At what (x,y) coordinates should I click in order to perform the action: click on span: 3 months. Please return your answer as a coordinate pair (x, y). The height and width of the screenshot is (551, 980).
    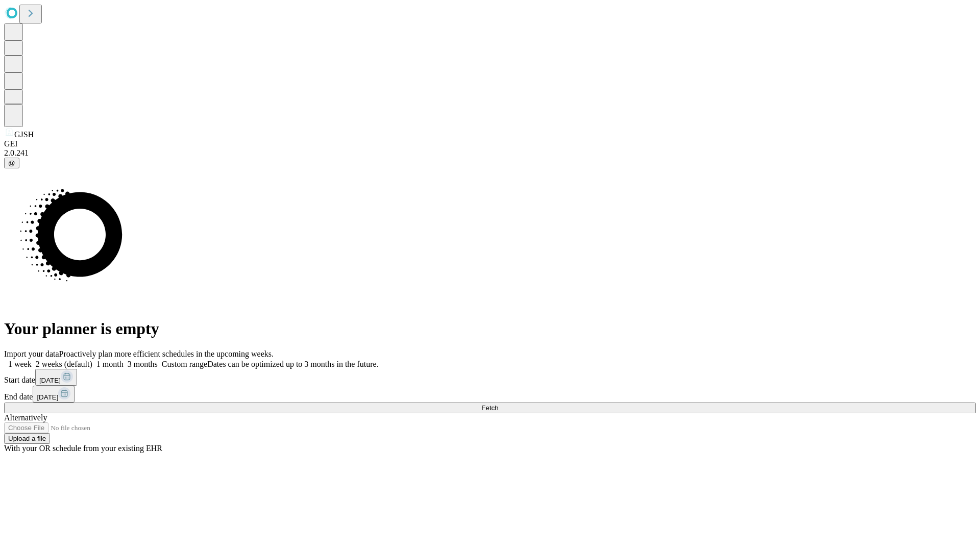
    Looking at the image, I should click on (143, 364).